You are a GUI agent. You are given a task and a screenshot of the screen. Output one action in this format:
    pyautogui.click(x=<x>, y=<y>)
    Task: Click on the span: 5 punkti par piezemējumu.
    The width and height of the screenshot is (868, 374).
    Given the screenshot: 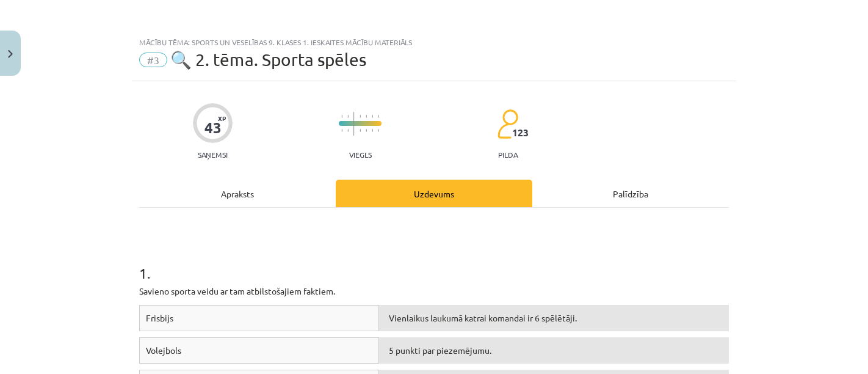 What is the action you would take?
    pyautogui.click(x=440, y=350)
    